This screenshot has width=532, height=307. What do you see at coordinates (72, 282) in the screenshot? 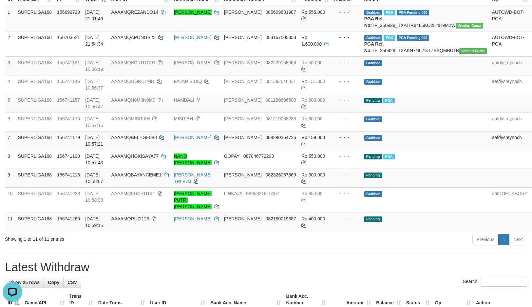
I see `a: CSV` at bounding box center [72, 282].